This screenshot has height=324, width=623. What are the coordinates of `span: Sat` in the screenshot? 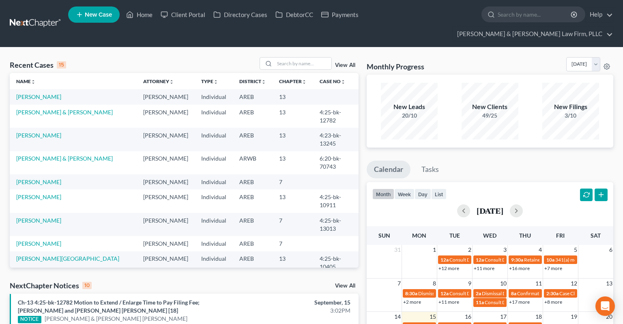 It's located at (595, 235).